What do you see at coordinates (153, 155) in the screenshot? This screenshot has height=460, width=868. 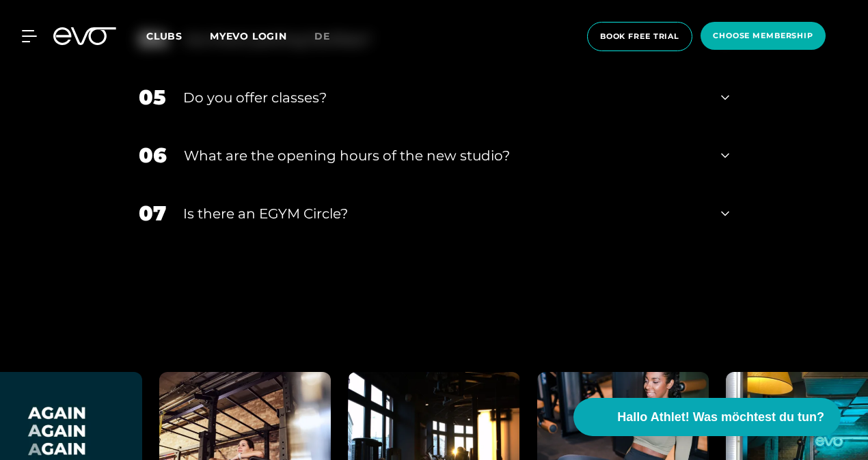 I see `div: 06` at bounding box center [153, 155].